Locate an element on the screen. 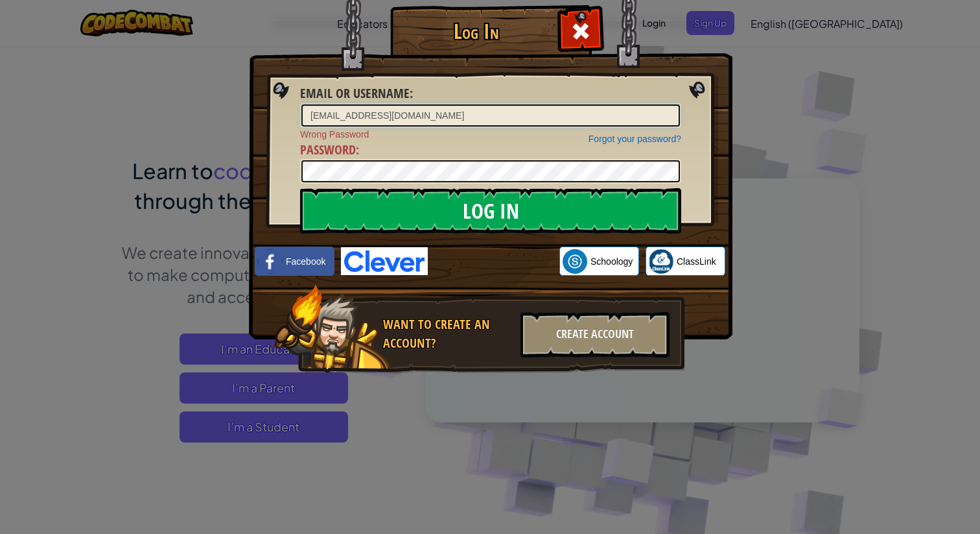 The image size is (980, 534). span: Password is located at coordinates (328, 150).